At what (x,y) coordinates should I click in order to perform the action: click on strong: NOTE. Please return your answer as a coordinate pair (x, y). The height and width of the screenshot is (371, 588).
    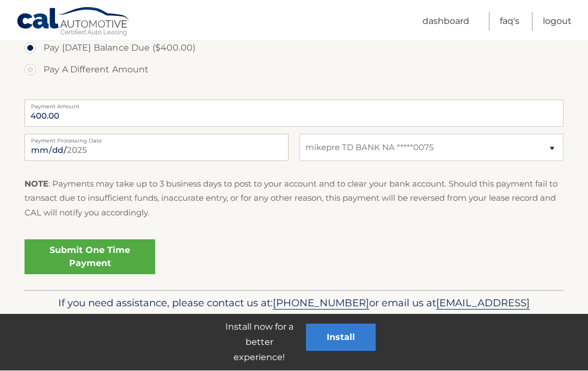
    Looking at the image, I should click on (37, 184).